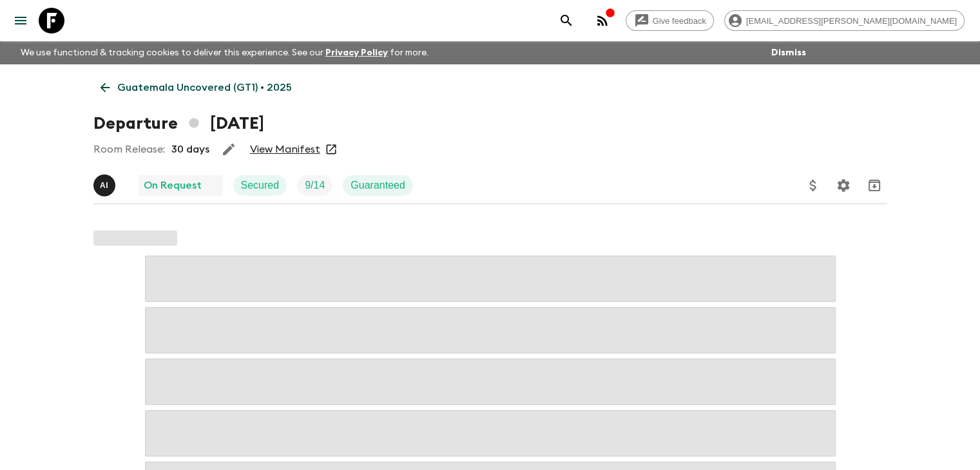  Describe the element at coordinates (204, 88) in the screenshot. I see `p: Guatemala Uncovered (GT1) • 2025` at that location.